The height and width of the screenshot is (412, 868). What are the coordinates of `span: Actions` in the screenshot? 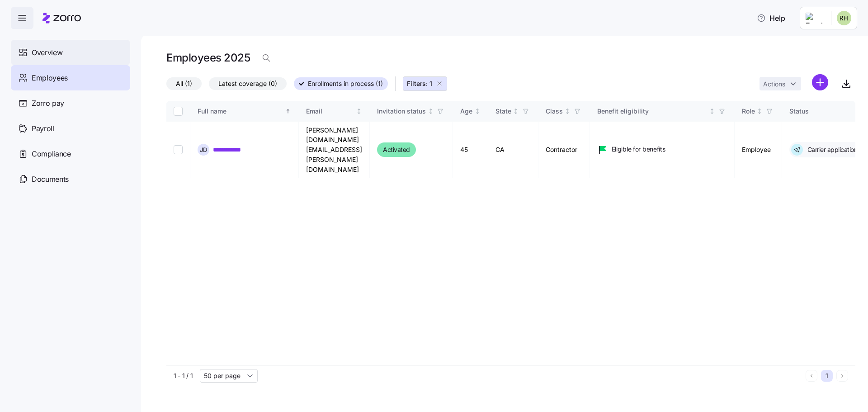 It's located at (774, 84).